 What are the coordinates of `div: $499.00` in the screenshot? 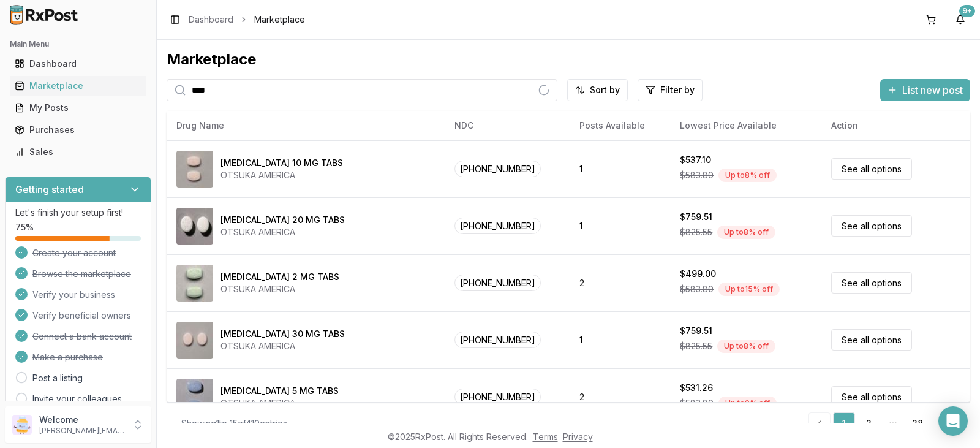 It's located at (698, 273).